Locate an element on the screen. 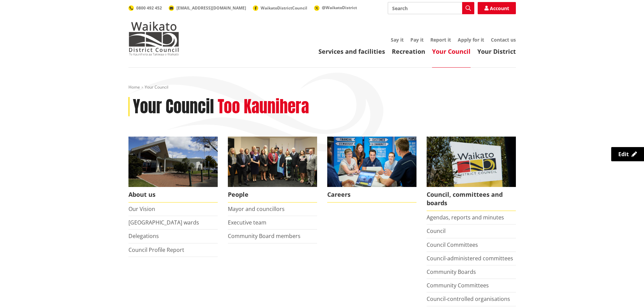 The height and width of the screenshot is (308, 644). a: Apply for it is located at coordinates (471, 39).